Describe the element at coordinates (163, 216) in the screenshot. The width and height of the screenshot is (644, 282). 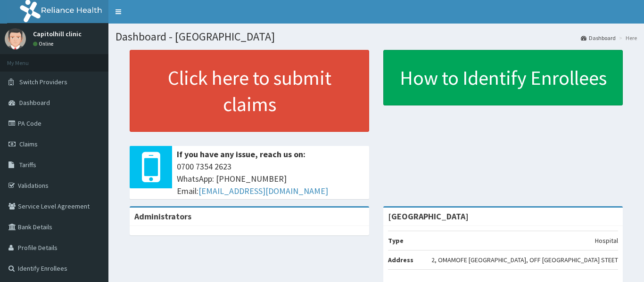
I see `b: Administrators` at that location.